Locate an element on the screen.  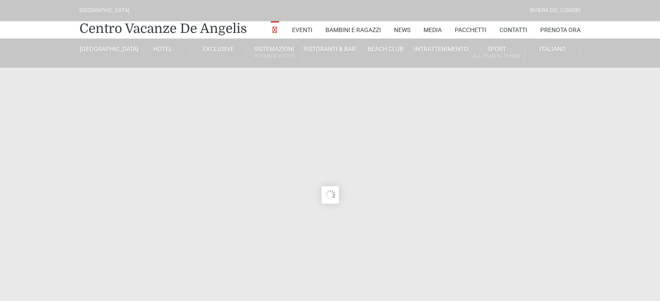
a: News is located at coordinates (402, 30).